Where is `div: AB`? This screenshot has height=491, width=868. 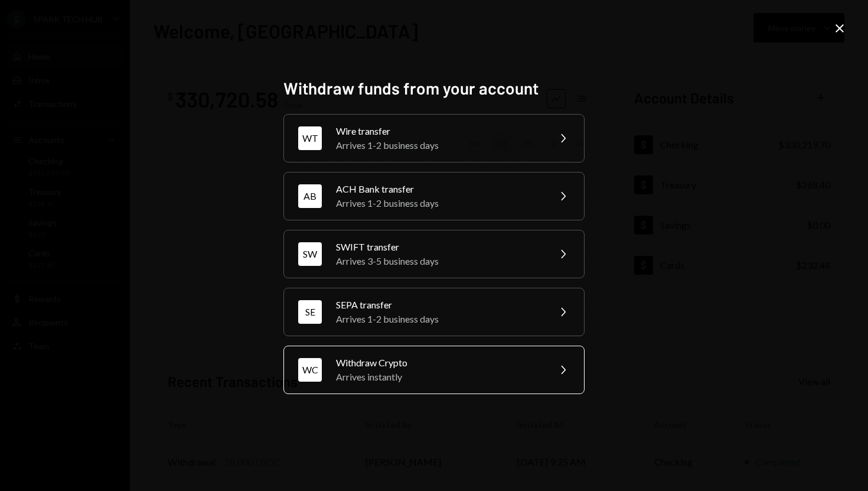
div: AB is located at coordinates (310, 196).